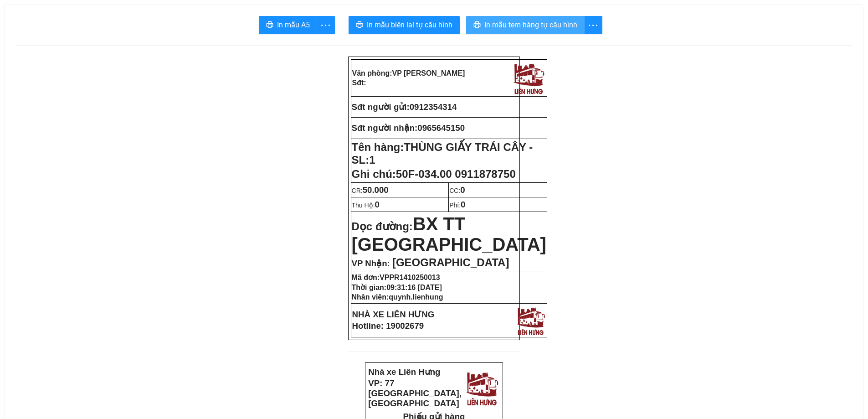 The image size is (868, 419). What do you see at coordinates (443, 153) in the screenshot?
I see `span: THÙNG GIẤY TRÁI CÂY - SL:` at bounding box center [443, 153].